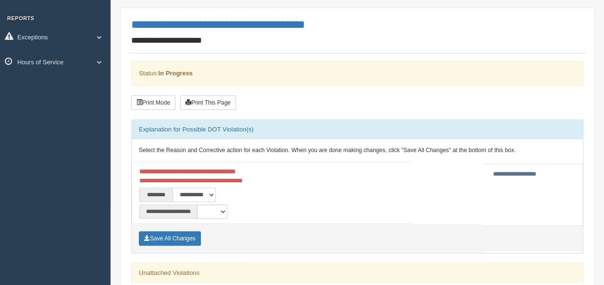  What do you see at coordinates (153, 103) in the screenshot?
I see `button: Print Mode` at bounding box center [153, 103].